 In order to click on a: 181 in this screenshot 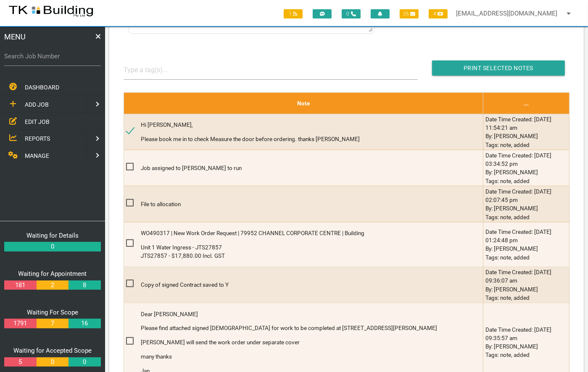, I will do `click(20, 285)`.